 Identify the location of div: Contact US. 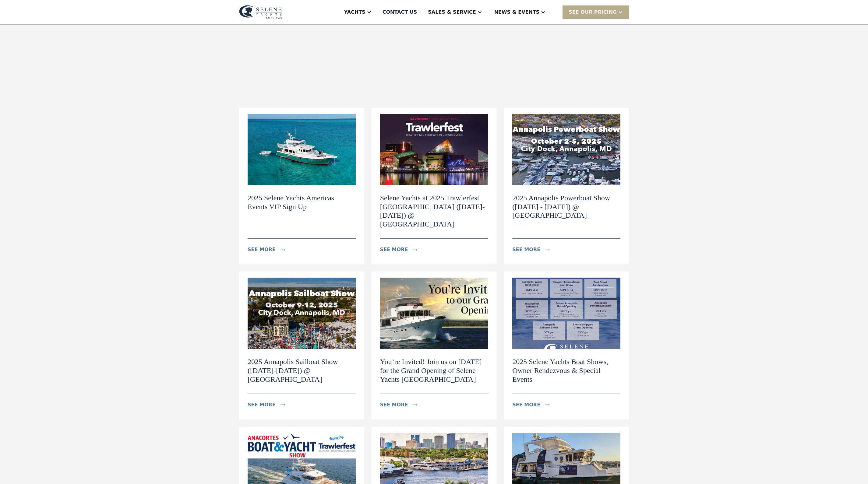
(400, 12).